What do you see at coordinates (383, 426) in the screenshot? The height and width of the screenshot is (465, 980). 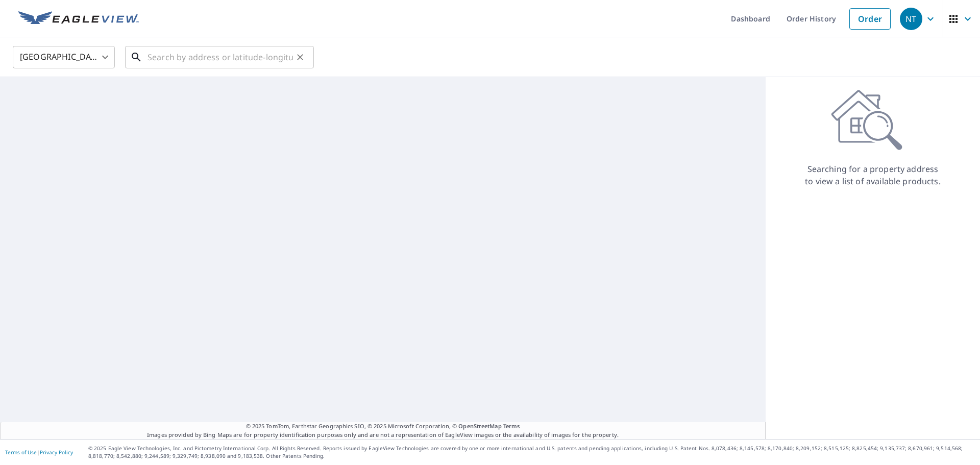 I see `span: © 2025 TomTom, Earthstar Geographics SIO, © 2025 Microsoft Corporation, ©` at bounding box center [383, 426].